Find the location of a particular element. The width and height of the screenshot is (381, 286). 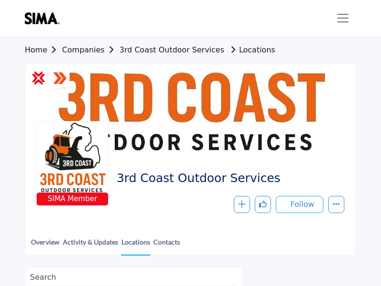

img: CSP Certified is located at coordinates (39, 78).